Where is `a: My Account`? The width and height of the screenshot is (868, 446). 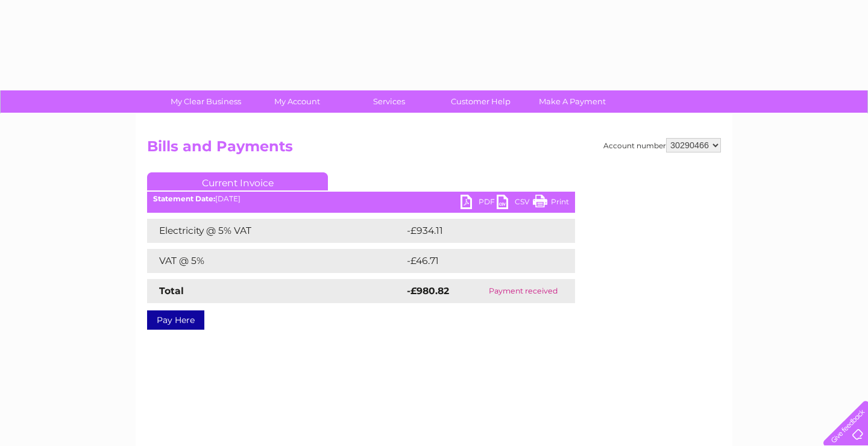
a: My Account is located at coordinates (297, 102).